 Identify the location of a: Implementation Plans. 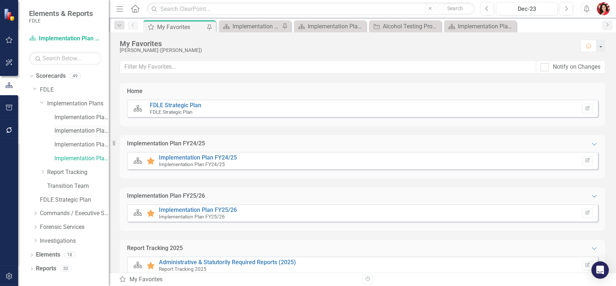
(78, 103).